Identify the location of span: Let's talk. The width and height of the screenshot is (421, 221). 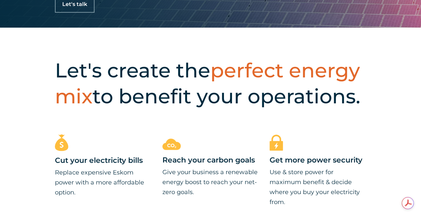
(74, 4).